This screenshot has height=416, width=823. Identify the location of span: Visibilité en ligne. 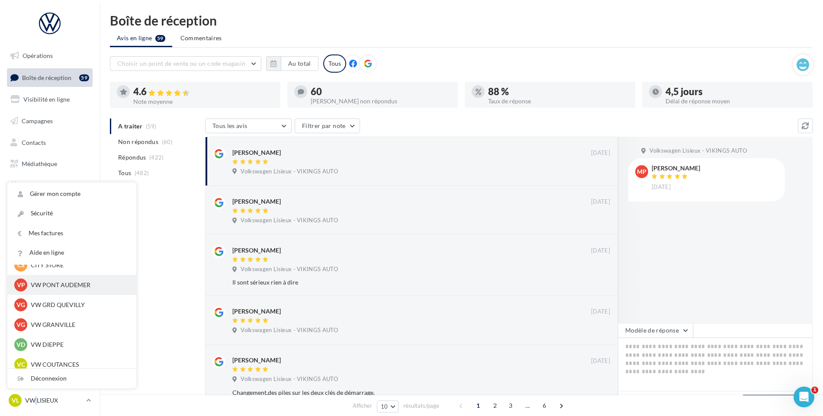
(46, 99).